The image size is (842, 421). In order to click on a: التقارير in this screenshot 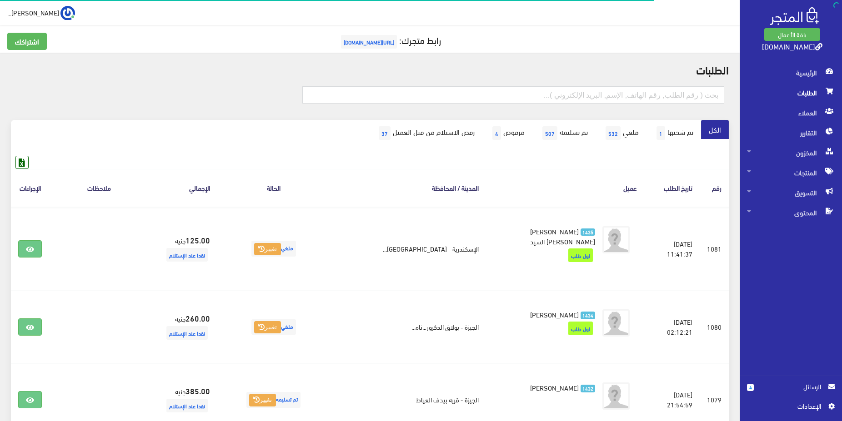, I will do `click(790, 133)`.